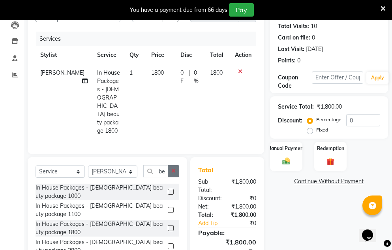  I want to click on div: Points:, so click(286, 60).